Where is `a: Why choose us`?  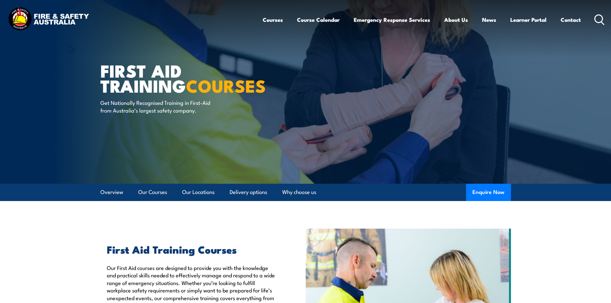 a: Why choose us is located at coordinates (299, 192).